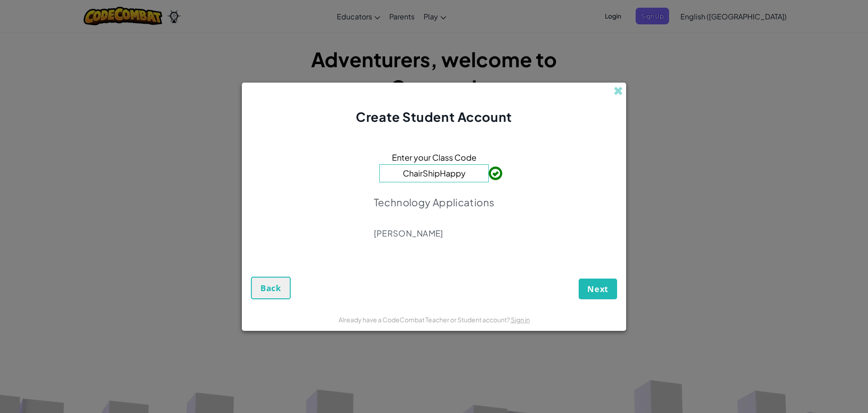  What do you see at coordinates (598, 289) in the screenshot?
I see `button: Next` at bounding box center [598, 289].